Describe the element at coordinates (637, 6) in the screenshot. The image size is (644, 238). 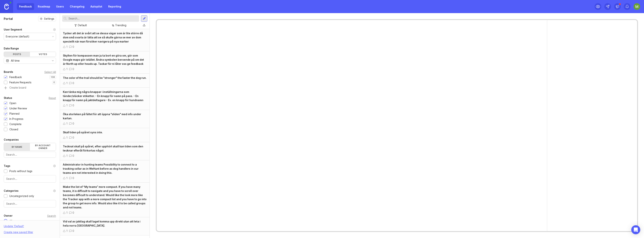
I see `button: Mikael Persson` at that location.